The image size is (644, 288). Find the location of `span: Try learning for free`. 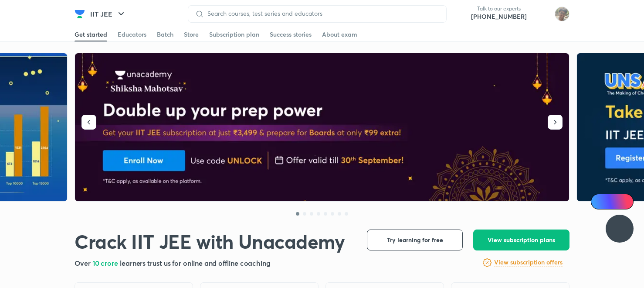

span: Try learning for free is located at coordinates (415, 240).